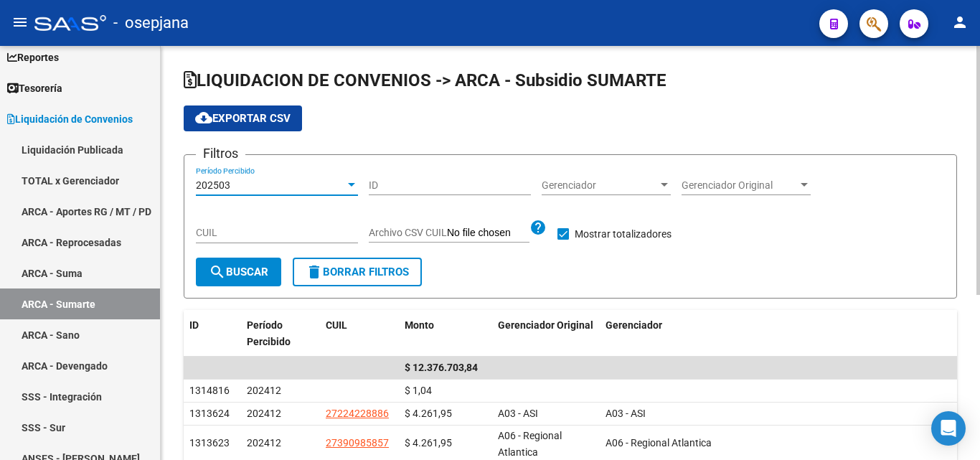 The image size is (980, 460). Describe the element at coordinates (778, 334) in the screenshot. I see `datatable-header-cell: Gerenciador` at that location.